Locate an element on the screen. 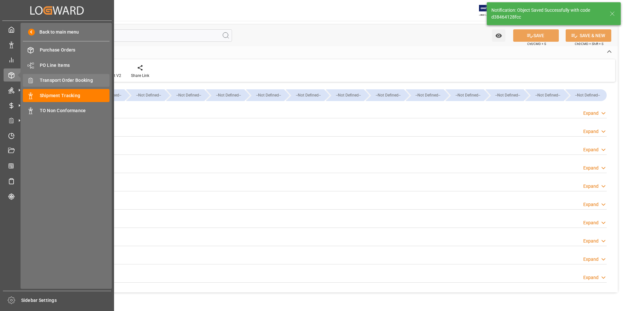 This screenshot has width=623, height=311. a: Shipment Tracking is located at coordinates (66, 95).